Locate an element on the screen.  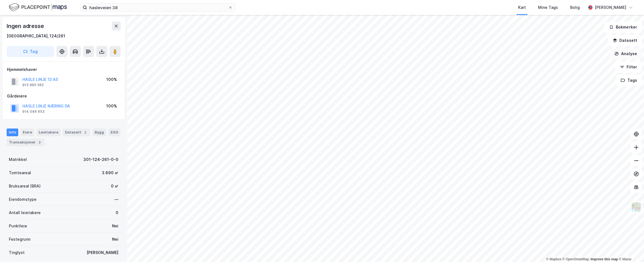
div: Antall leietakere is located at coordinates (25, 213).